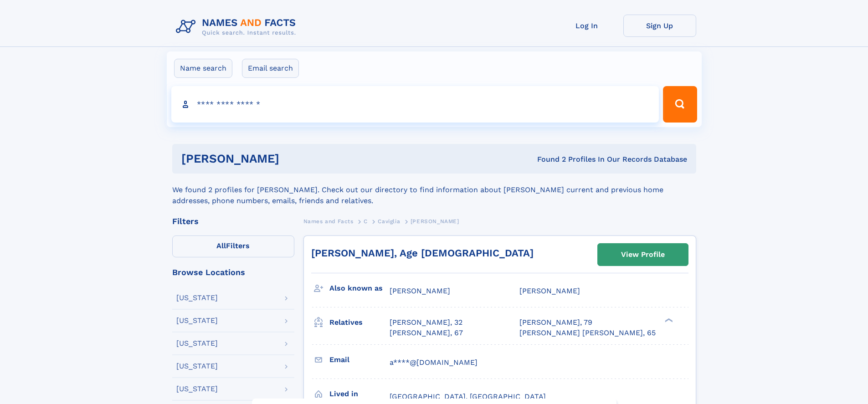 This screenshot has height=404, width=868. Describe the element at coordinates (388, 221) in the screenshot. I see `span: Caviglia` at that location.